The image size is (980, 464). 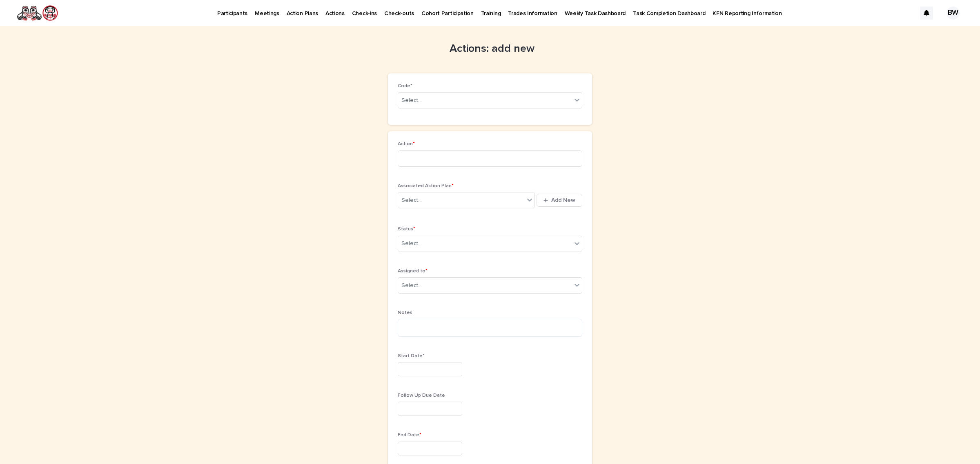 I want to click on span: Add New, so click(x=563, y=201).